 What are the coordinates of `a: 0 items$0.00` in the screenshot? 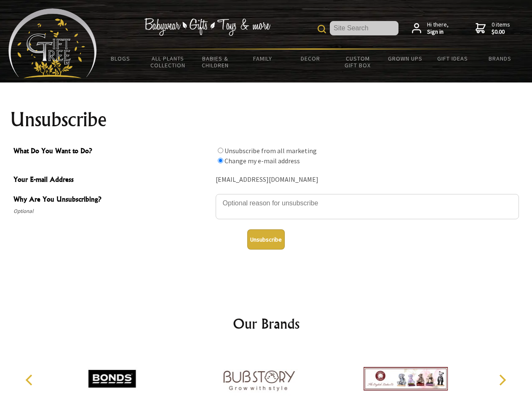 It's located at (493, 28).